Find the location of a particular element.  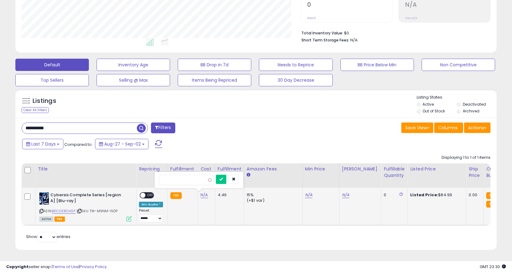

li: $0 is located at coordinates (393, 33).